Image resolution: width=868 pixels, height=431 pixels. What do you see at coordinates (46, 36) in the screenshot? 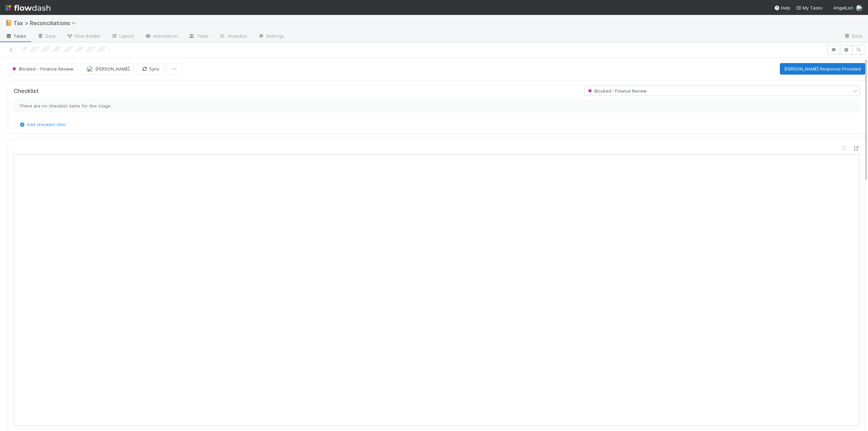
I see `a: Data` at bounding box center [46, 36].